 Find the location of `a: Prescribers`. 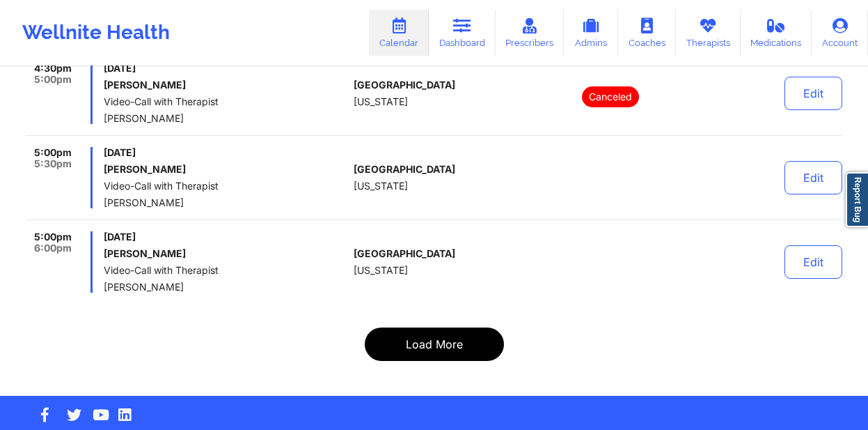

a: Prescribers is located at coordinates (529, 33).